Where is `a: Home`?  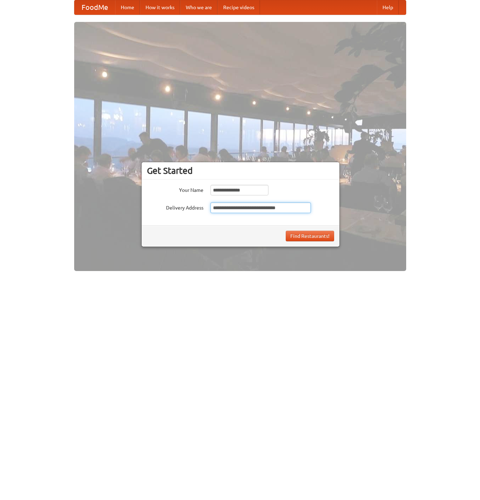
a: Home is located at coordinates (127, 7).